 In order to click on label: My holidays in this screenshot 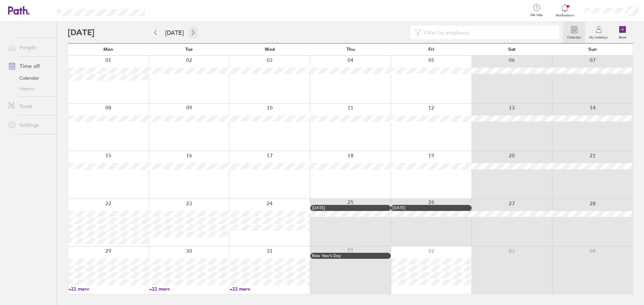, I will do `click(598, 37)`.